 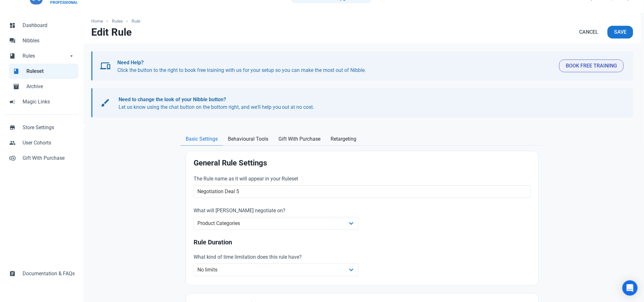 What do you see at coordinates (42, 274) in the screenshot?
I see `a: assignmentDocumentation & FAQs` at bounding box center [42, 274].